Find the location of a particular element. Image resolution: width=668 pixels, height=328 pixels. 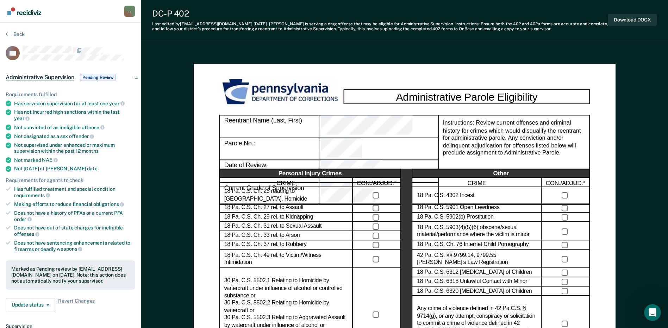

label: 18 Pa. C.S. 5902(b) Prostitution is located at coordinates (455, 217).